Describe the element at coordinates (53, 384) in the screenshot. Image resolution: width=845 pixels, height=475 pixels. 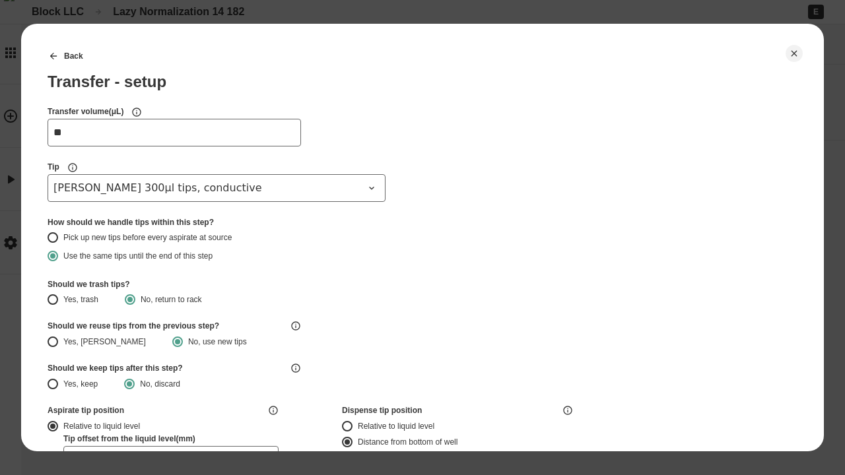
I see `button: Yes, keep` at that location.